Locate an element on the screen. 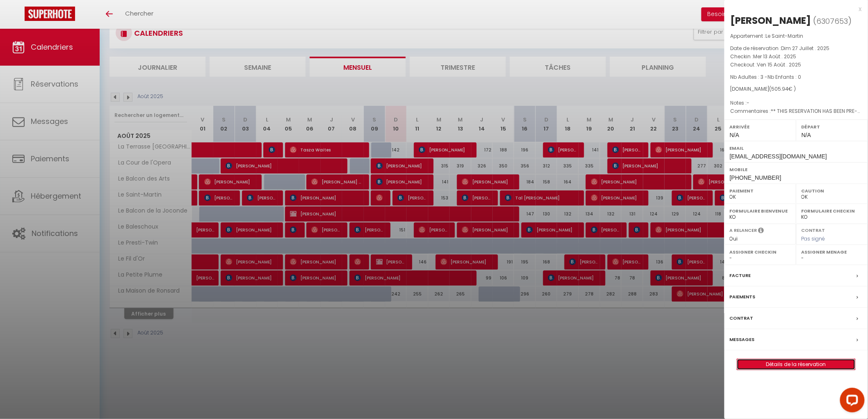  span: Mer 13 Août . 2025 is located at coordinates (775, 56).